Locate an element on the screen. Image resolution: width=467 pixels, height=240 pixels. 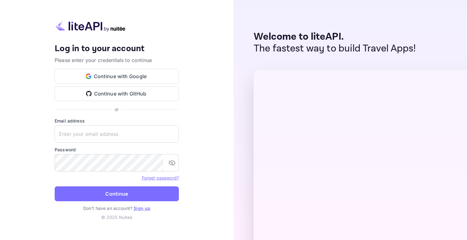
button: Continue with GitHub is located at coordinates (117, 94).